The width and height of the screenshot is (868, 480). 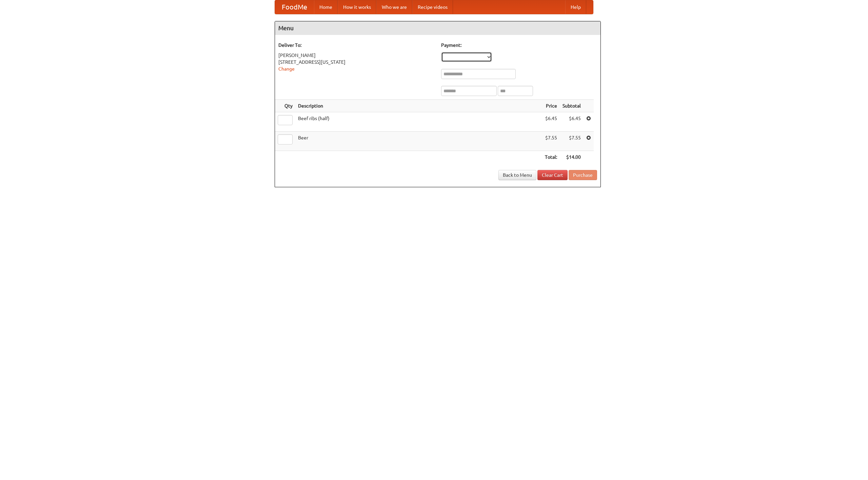 What do you see at coordinates (572, 106) in the screenshot?
I see `th: Subtotal` at bounding box center [572, 106].